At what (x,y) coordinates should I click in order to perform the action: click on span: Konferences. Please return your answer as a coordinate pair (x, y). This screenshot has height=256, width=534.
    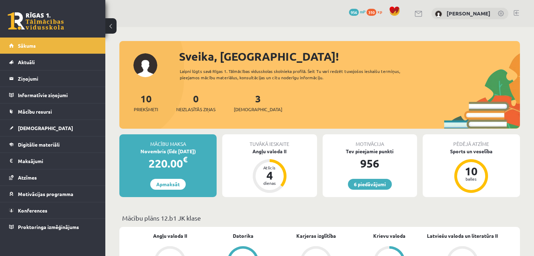
    Looking at the image, I should click on (33, 211).